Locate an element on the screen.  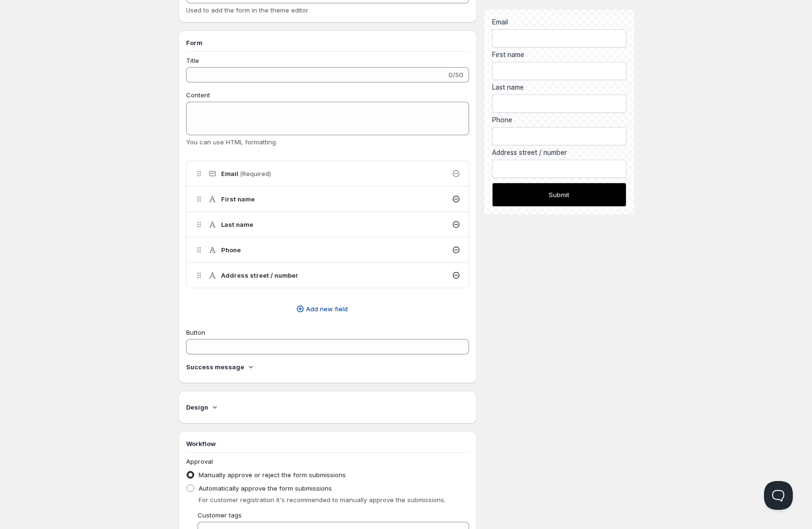
span: Customer tags is located at coordinates (220, 515).